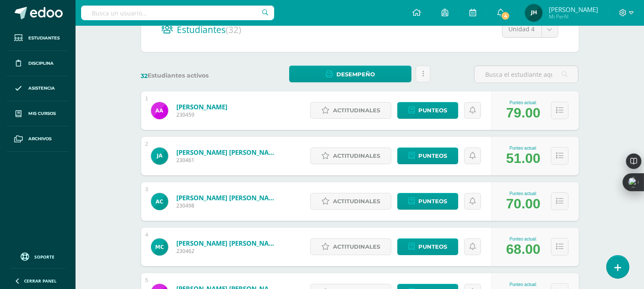 This screenshot has height=289, width=644. I want to click on a: Mis cursos, so click(38, 114).